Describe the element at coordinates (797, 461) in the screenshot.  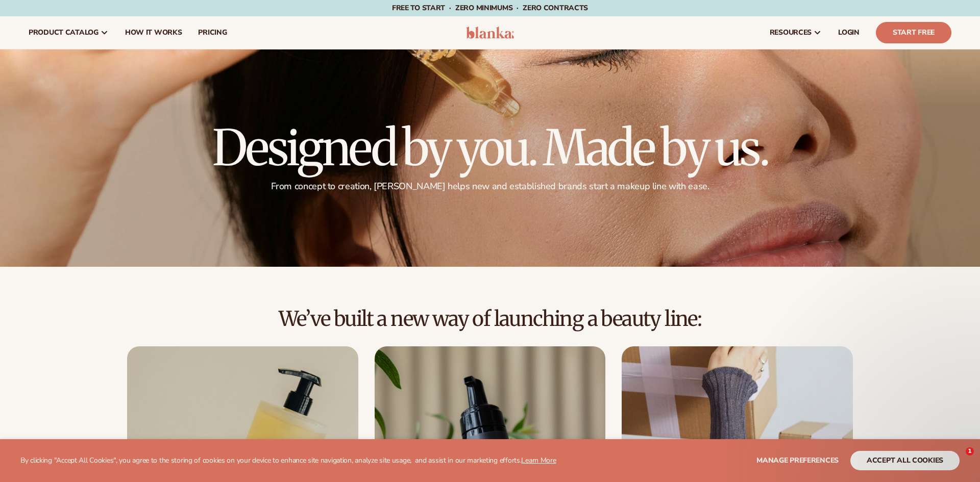
I see `button: Manage preferences` at that location.